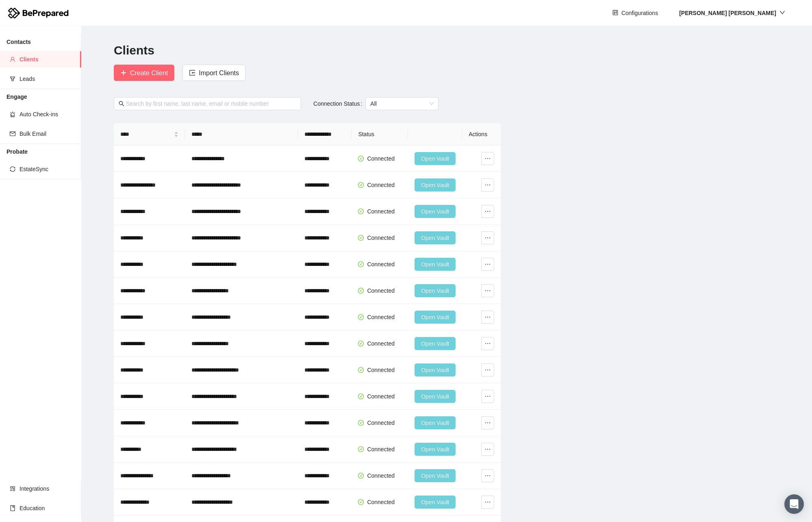 This screenshot has width=812, height=522. Describe the element at coordinates (616, 13) in the screenshot. I see `span: control` at that location.